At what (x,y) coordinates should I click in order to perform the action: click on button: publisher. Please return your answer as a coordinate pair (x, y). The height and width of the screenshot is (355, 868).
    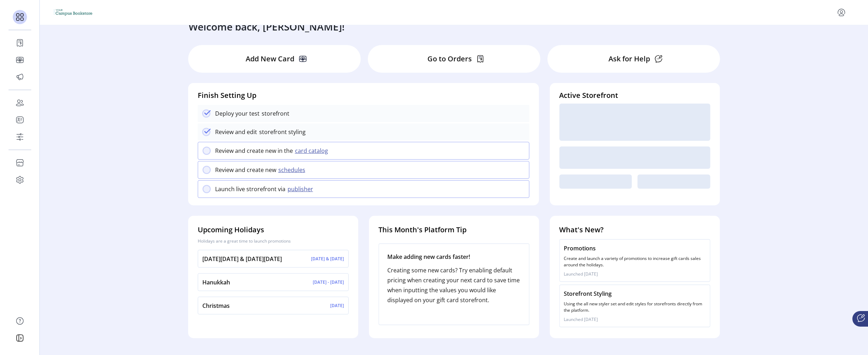
    Looking at the image, I should click on (301, 189).